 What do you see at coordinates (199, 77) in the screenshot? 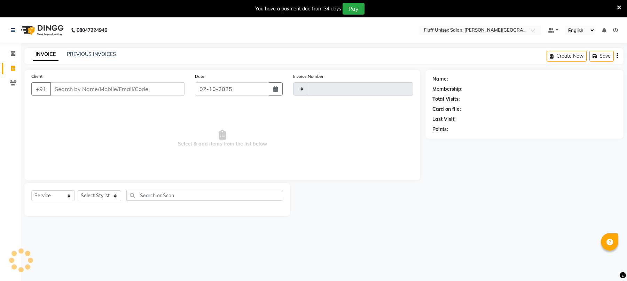
I see `label: Date` at bounding box center [199, 77].